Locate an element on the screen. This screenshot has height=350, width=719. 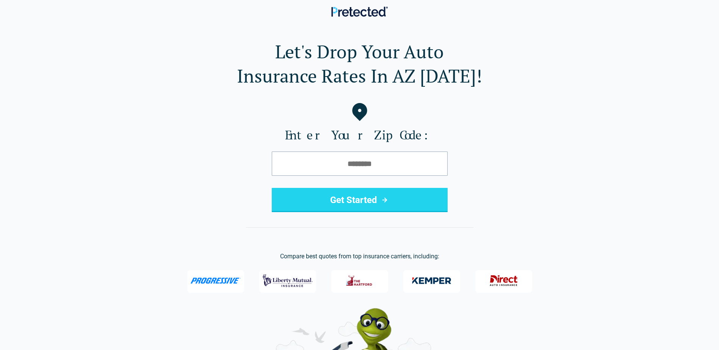
img: Direct General is located at coordinates (504, 281).